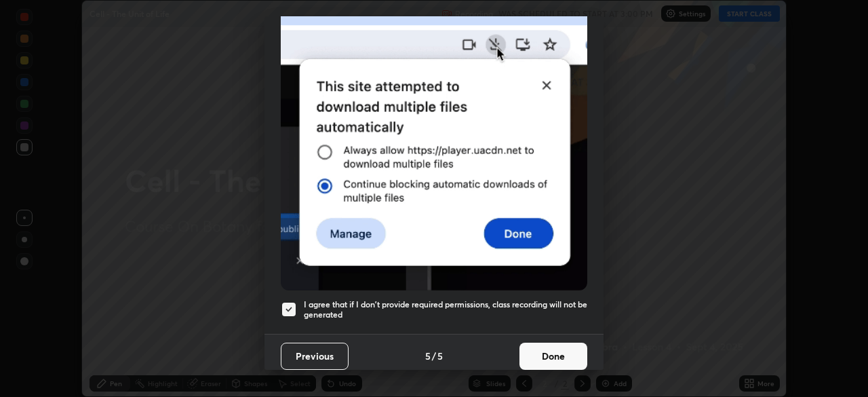 The image size is (868, 397). I want to click on button: Previous, so click(315, 356).